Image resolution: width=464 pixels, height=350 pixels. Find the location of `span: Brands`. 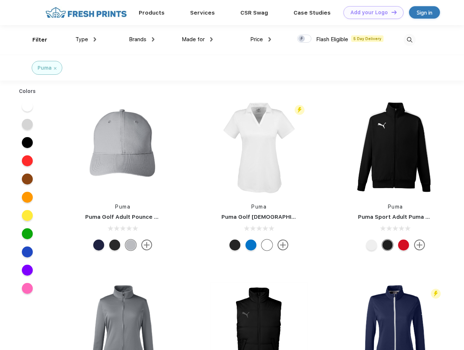

span: Brands is located at coordinates (138, 39).